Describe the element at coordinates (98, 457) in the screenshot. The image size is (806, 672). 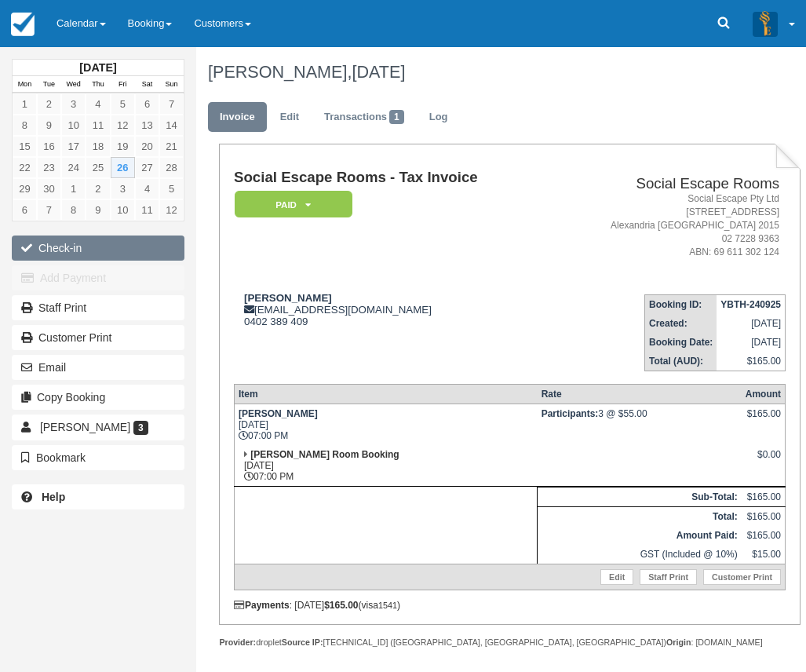
I see `button: Bookmark` at that location.